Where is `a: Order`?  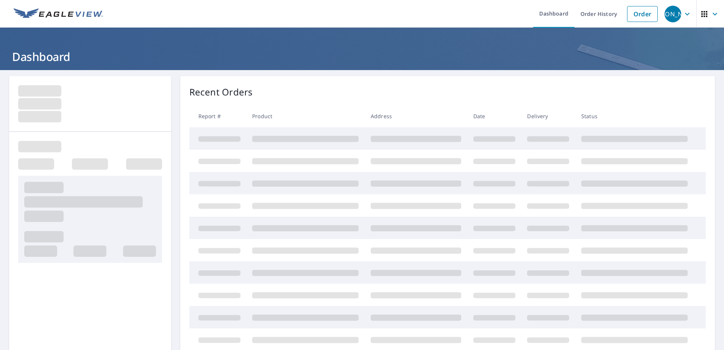 a: Order is located at coordinates (642, 14).